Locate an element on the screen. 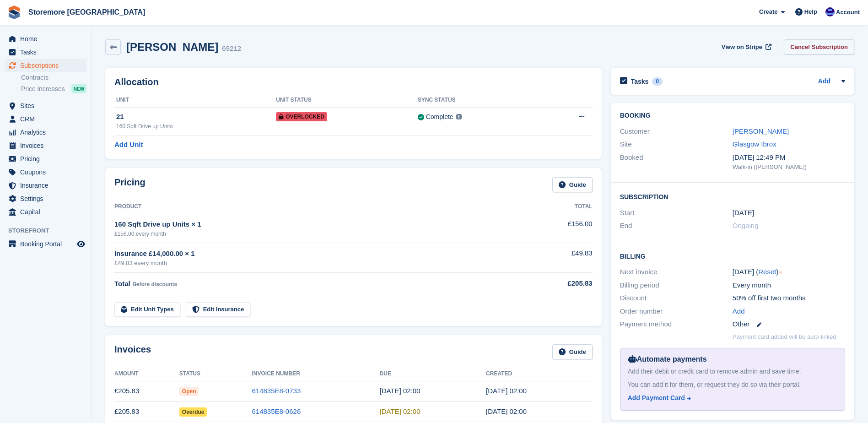 Image resolution: width=868 pixels, height=423 pixels. th: Unit Status is located at coordinates (346, 100).